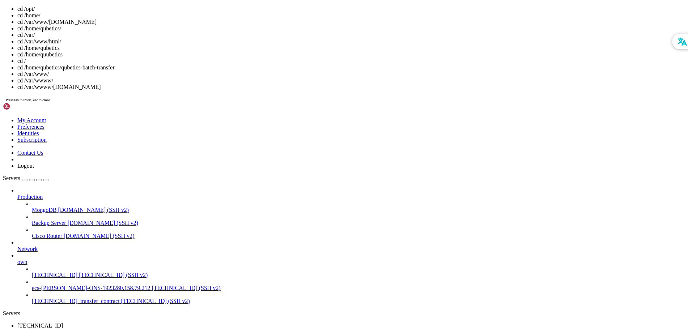 The width and height of the screenshot is (688, 329). What do you see at coordinates (87, 55) in the screenshot?
I see `div: (27, 8)` at bounding box center [87, 55].